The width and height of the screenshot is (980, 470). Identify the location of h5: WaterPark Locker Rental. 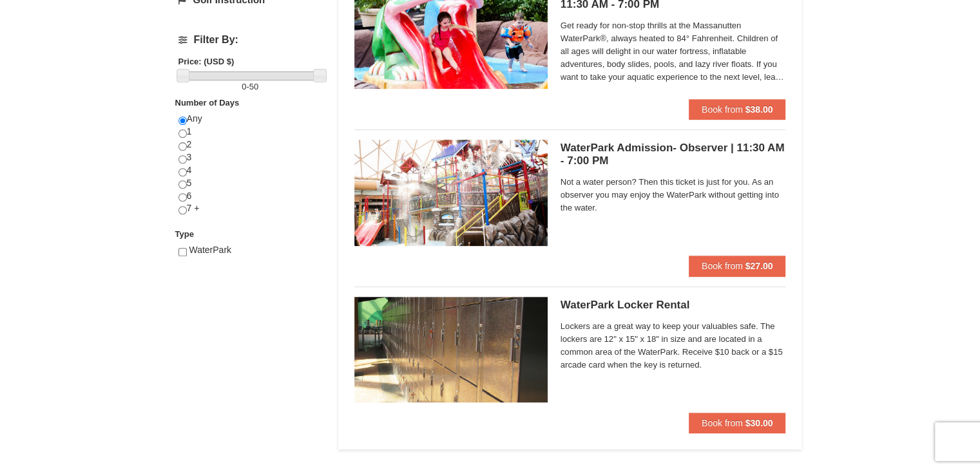
(673, 306).